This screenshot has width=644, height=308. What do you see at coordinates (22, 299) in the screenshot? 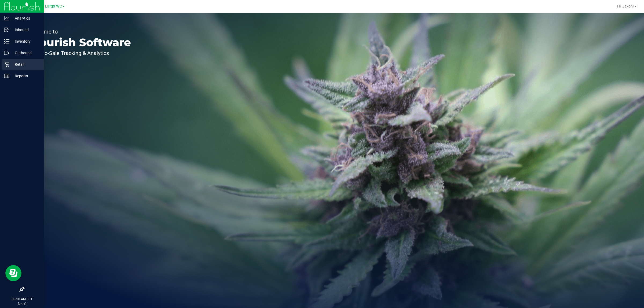
I see `p: 08:20 AM EDT` at bounding box center [22, 299].